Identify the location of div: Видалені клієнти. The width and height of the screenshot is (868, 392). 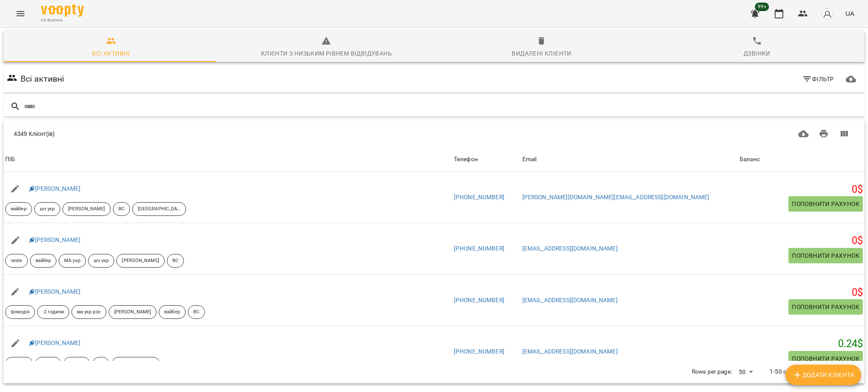
(541, 54).